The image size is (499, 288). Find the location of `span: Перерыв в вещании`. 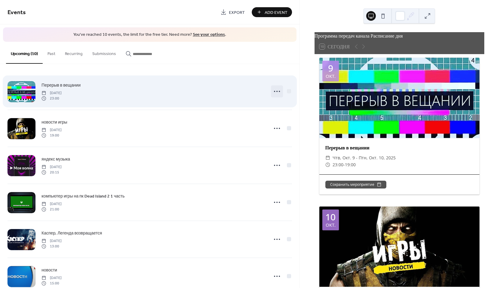

span: Перерыв в вещании is located at coordinates (61, 85).